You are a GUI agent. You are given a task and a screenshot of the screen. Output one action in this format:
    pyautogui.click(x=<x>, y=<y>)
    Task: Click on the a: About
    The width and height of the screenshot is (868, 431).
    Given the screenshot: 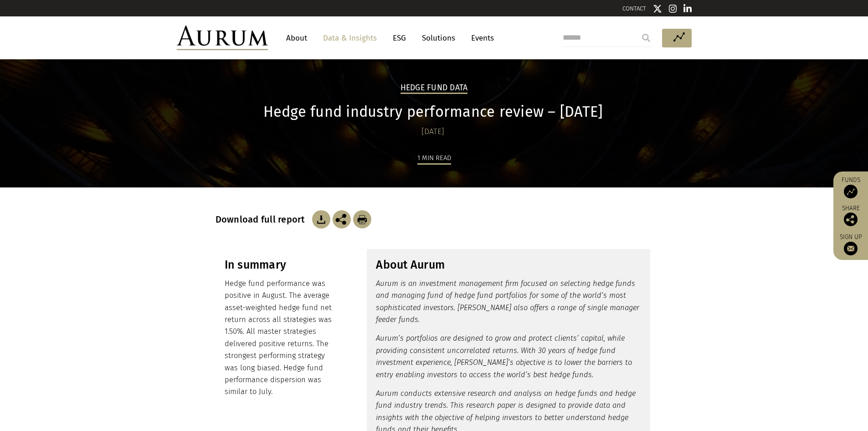 What is the action you would take?
    pyautogui.click(x=297, y=37)
    